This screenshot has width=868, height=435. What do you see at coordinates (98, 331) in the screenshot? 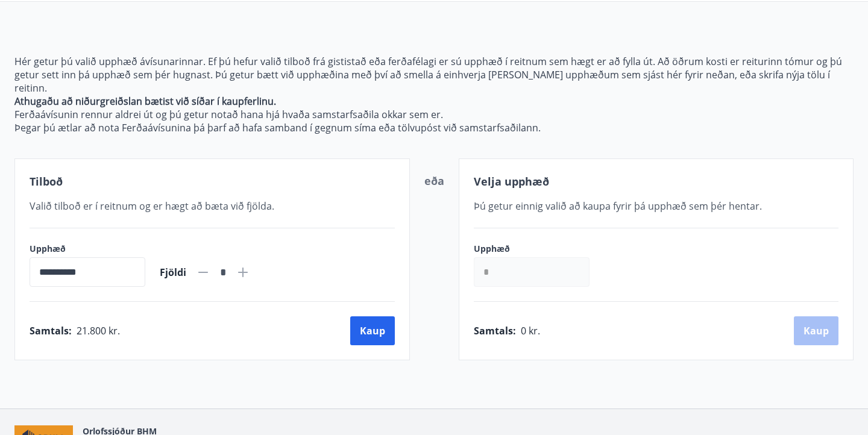
I see `span: 21.800 kr.` at bounding box center [98, 331].